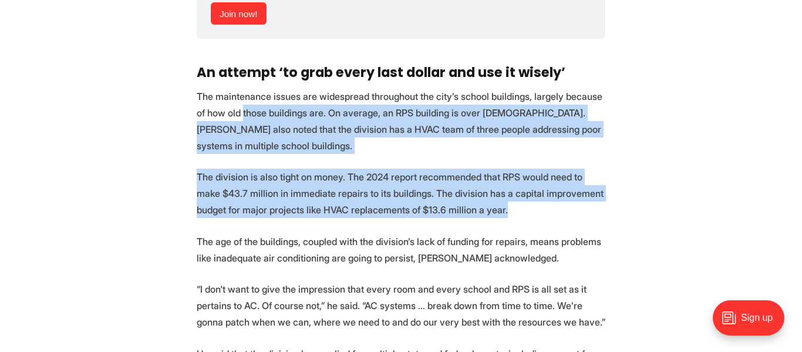 This screenshot has width=802, height=352. Describe the element at coordinates (401, 193) in the screenshot. I see `p: The division is also tight on money. The 2024 report recommended that RPS would need to make $43....` at that location.